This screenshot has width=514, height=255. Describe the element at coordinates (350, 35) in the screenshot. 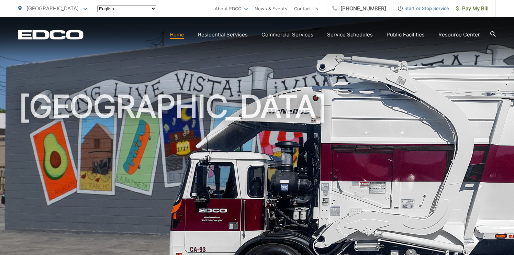

I see `a: Service Schedules` at that location.